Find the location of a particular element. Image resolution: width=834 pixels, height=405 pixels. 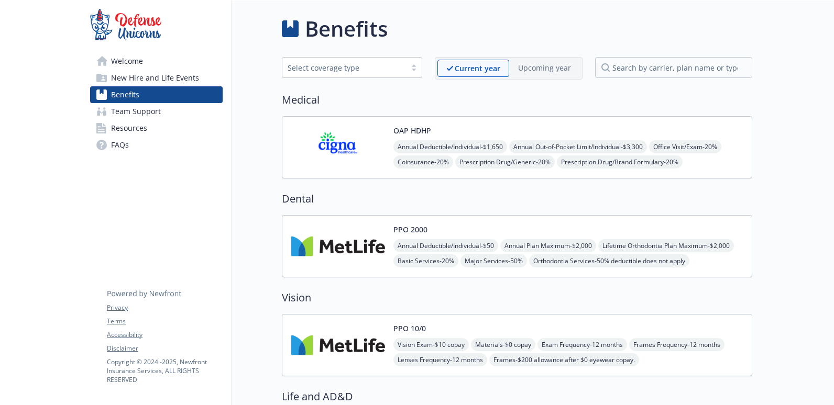

span: FAQs is located at coordinates (120, 145).